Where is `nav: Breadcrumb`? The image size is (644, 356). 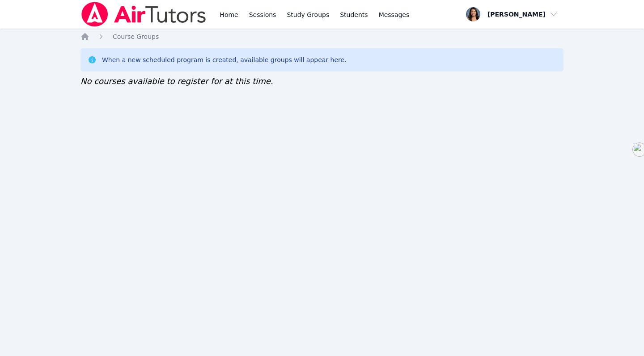
nav: Breadcrumb is located at coordinates (322, 37).